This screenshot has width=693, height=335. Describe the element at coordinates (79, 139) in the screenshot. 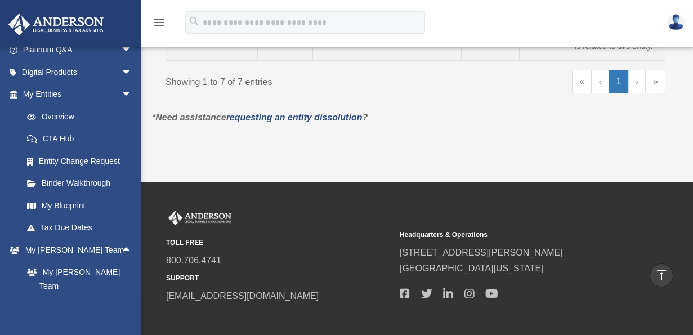

I see `a: CTA Hub` at that location.